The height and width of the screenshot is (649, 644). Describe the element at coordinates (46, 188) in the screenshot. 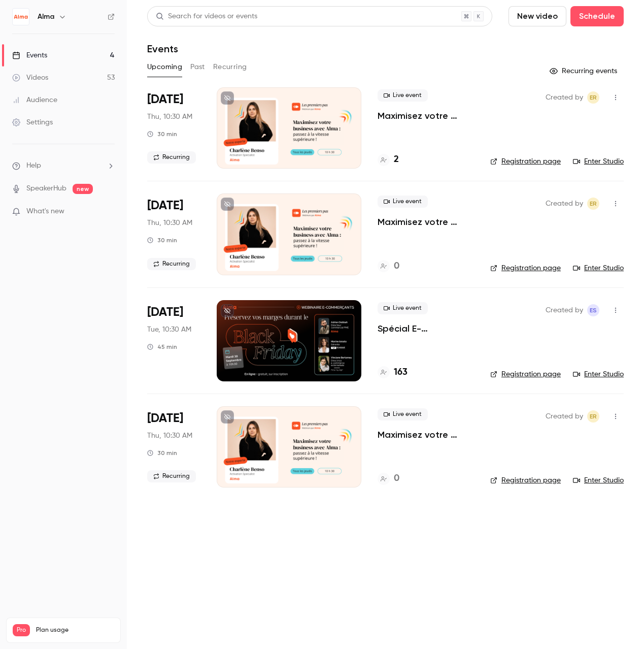

I see `a: SpeakerHub` at that location.